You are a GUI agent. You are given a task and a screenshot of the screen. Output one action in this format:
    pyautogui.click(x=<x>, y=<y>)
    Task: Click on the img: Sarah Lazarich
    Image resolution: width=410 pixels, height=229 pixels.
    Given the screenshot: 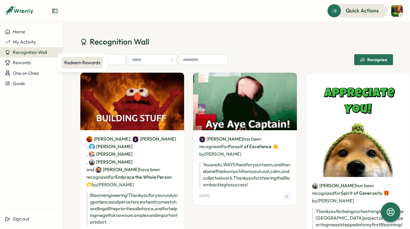 What is the action you would take?
    pyautogui.click(x=202, y=139)
    